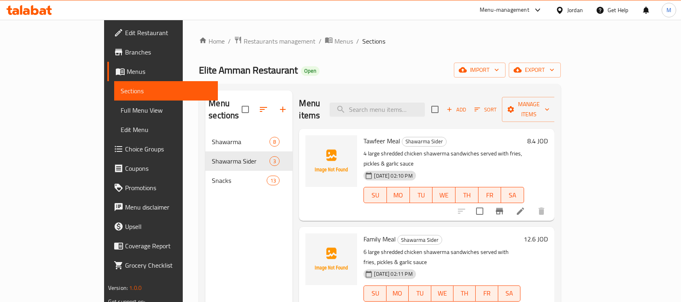  Describe the element at coordinates (163, 52) in the screenshot. I see `a: Branches` at that location.